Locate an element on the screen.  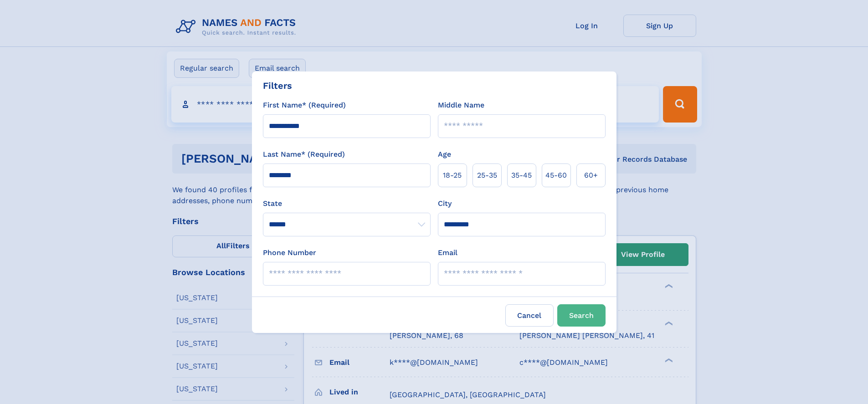
label: First Name* (Required) is located at coordinates (304, 105).